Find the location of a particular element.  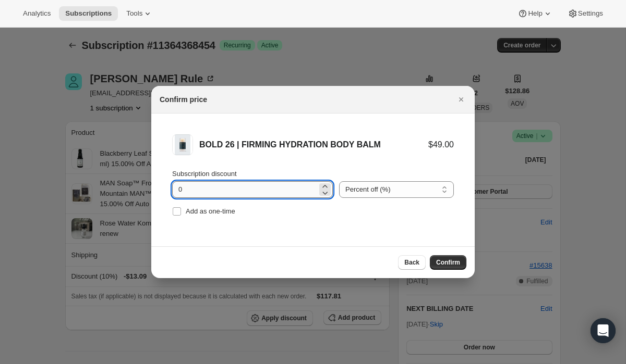

span: Settings is located at coordinates (590, 14).